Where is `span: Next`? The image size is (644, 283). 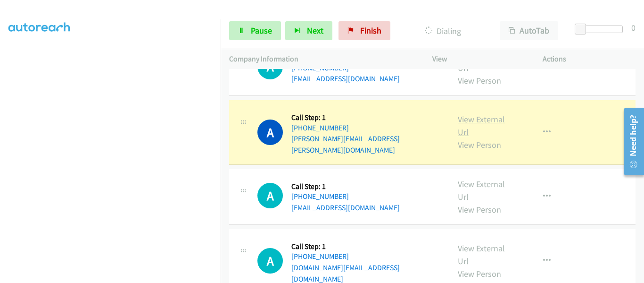
span: Next is located at coordinates (315, 31).